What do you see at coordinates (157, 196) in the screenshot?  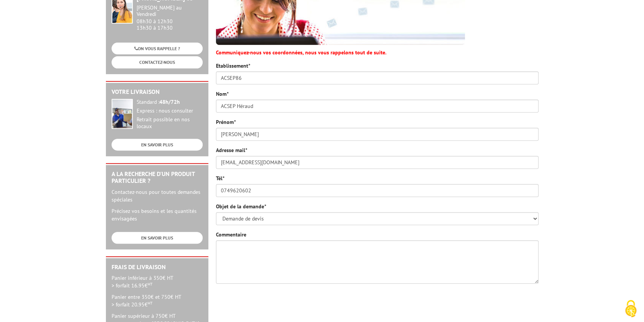 I see `p: Contactez-nous pour toutes demandes spéciales` at bounding box center [157, 196].